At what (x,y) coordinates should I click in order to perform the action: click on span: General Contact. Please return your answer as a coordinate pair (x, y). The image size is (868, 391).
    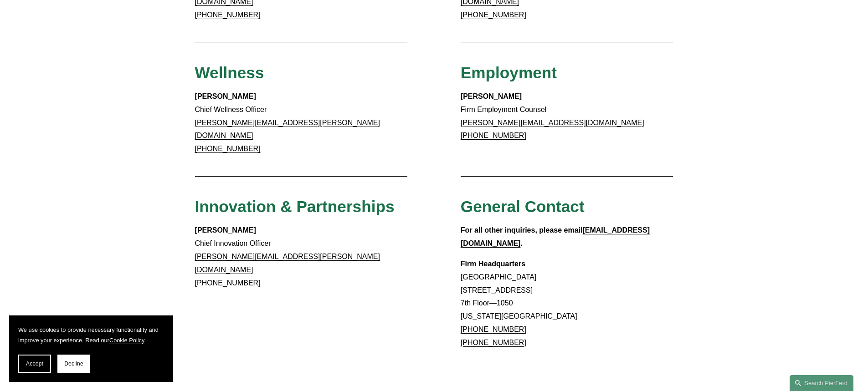
    Looking at the image, I should click on (522, 207).